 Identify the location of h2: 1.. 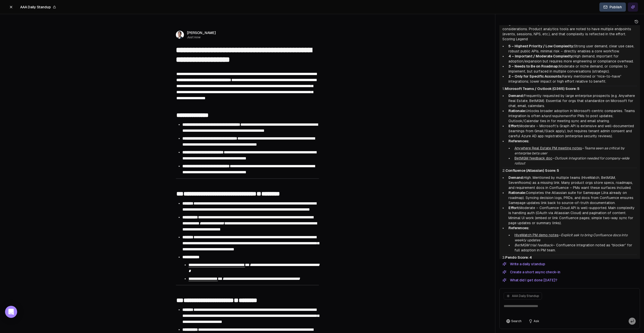
(569, 89).